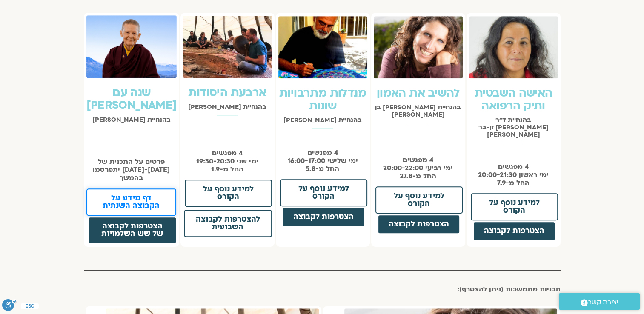  Describe the element at coordinates (599, 301) in the screenshot. I see `a: יצירת קשר` at that location.